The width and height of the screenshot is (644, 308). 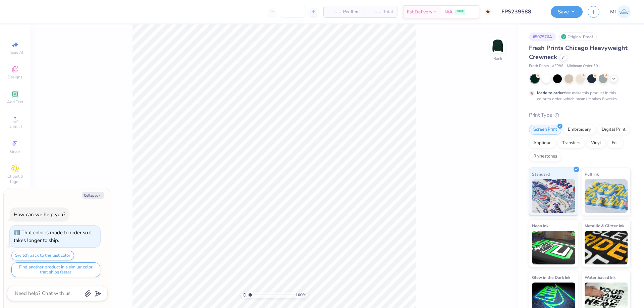 What do you see at coordinates (620, 12) in the screenshot?
I see `a: MI` at bounding box center [620, 12].